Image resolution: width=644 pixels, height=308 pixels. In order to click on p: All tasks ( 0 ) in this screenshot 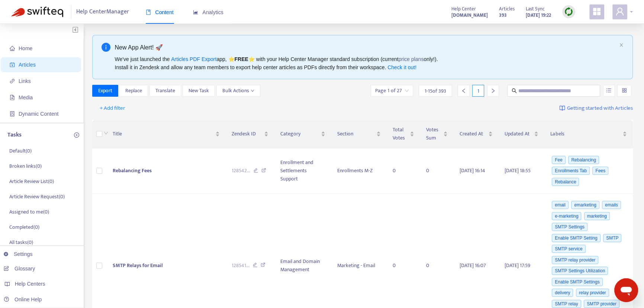, I will do `click(21, 242)`.